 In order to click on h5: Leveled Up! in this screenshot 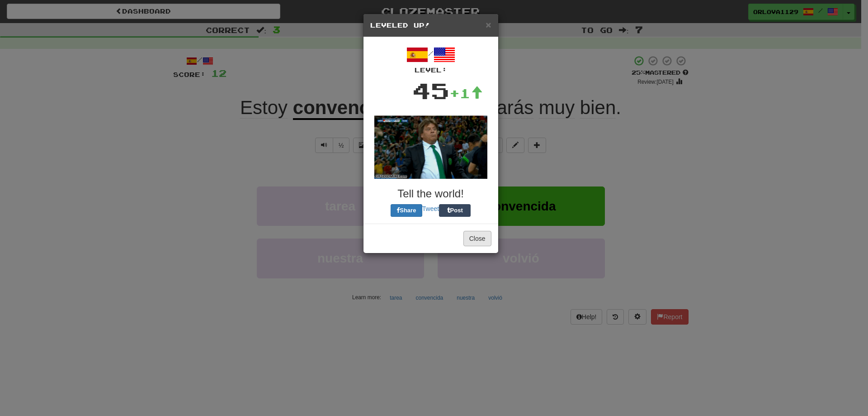, I will do `click(431, 25)`.